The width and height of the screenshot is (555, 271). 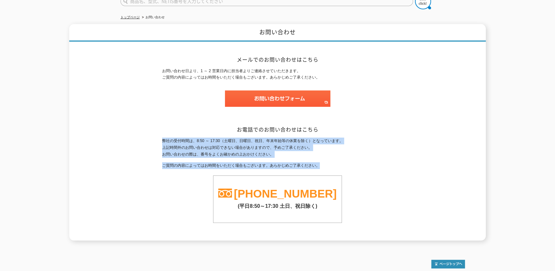 What do you see at coordinates (448, 264) in the screenshot?
I see `img: トップページへ` at bounding box center [448, 264].